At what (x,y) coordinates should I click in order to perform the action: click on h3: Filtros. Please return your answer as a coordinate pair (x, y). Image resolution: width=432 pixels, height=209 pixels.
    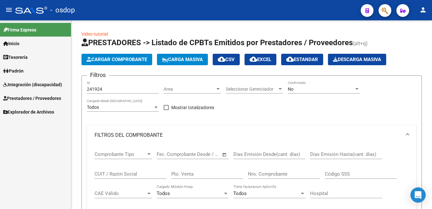
    Looking at the image, I should click on (98, 75).